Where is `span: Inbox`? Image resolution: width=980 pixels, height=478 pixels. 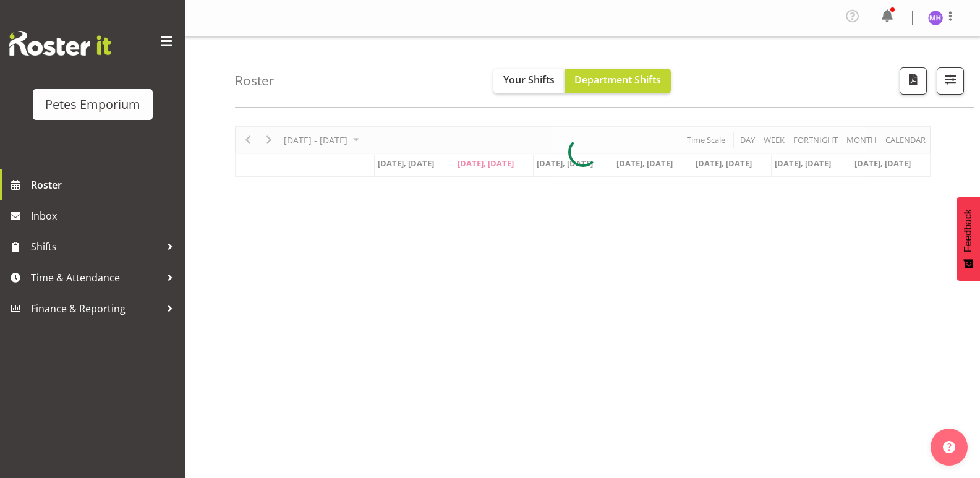 span: Inbox is located at coordinates (105, 216).